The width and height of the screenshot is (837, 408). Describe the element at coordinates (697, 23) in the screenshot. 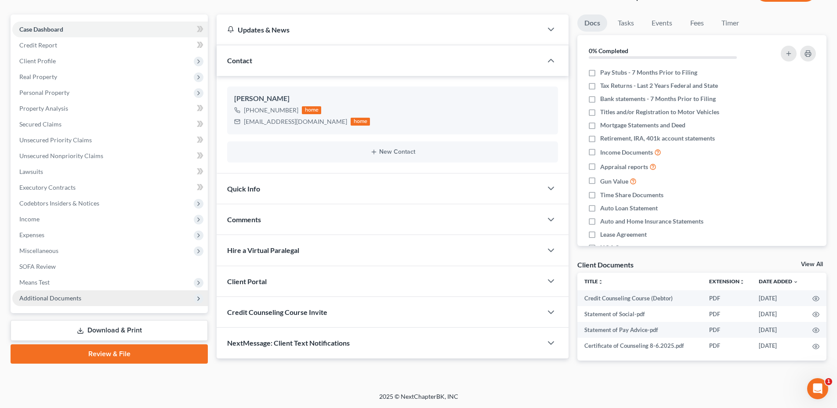

I see `a: Fees` at that location.